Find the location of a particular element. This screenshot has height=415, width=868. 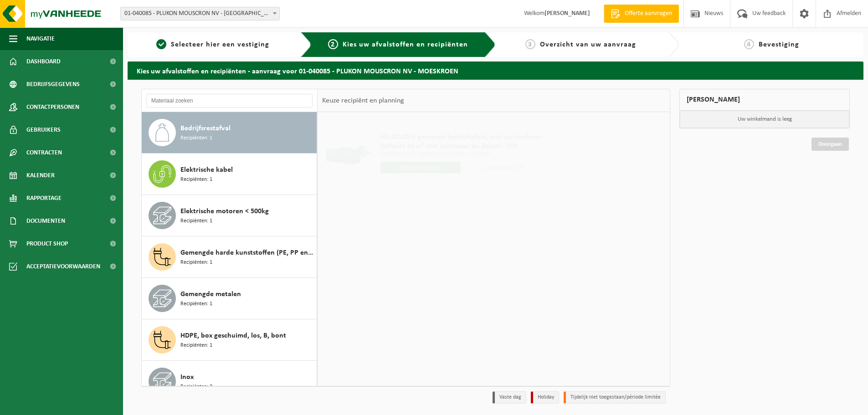

span: Inox is located at coordinates (187, 377).